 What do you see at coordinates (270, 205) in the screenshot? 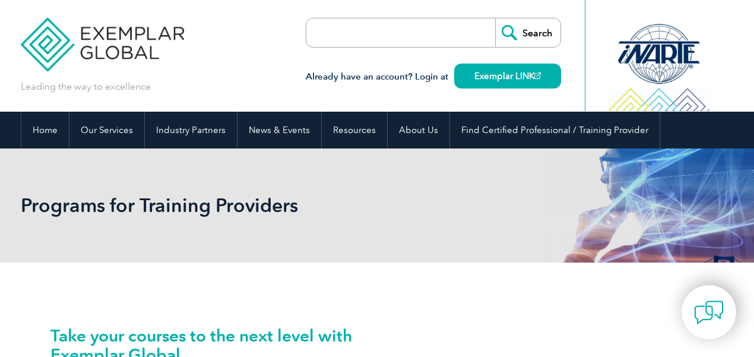
I see `h2: Programs for Training Providers` at bounding box center [270, 205].